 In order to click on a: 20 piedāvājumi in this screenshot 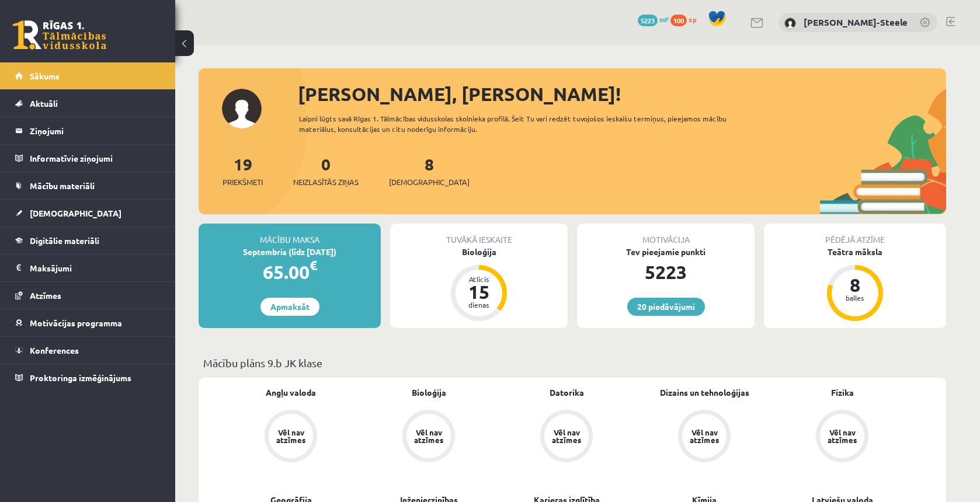, I will do `click(665, 306)`.